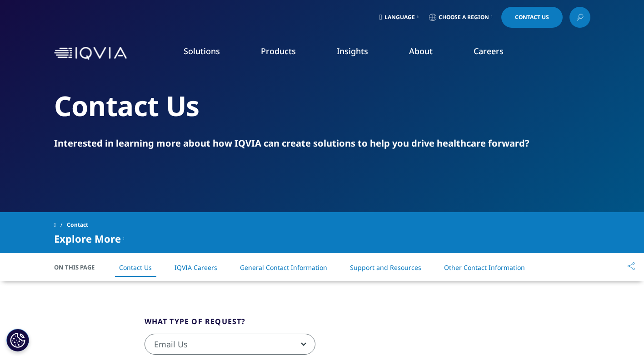  What do you see at coordinates (202, 51) in the screenshot?
I see `a: Solutions` at bounding box center [202, 51].